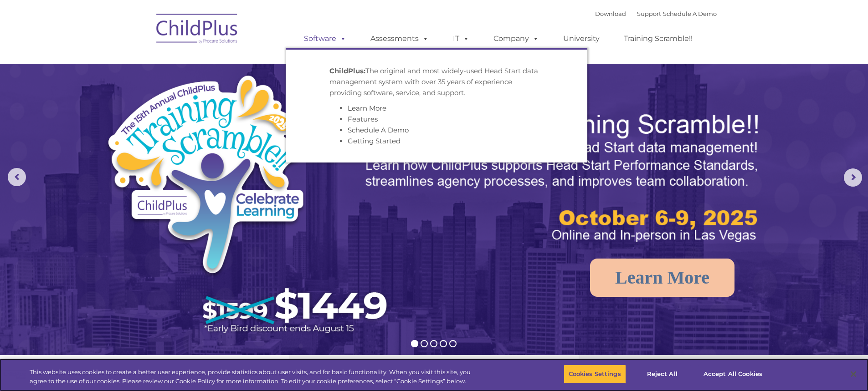 The width and height of the screenshot is (868, 391). What do you see at coordinates (146, 101) in the screenshot?
I see `span: Phone number` at bounding box center [146, 101].